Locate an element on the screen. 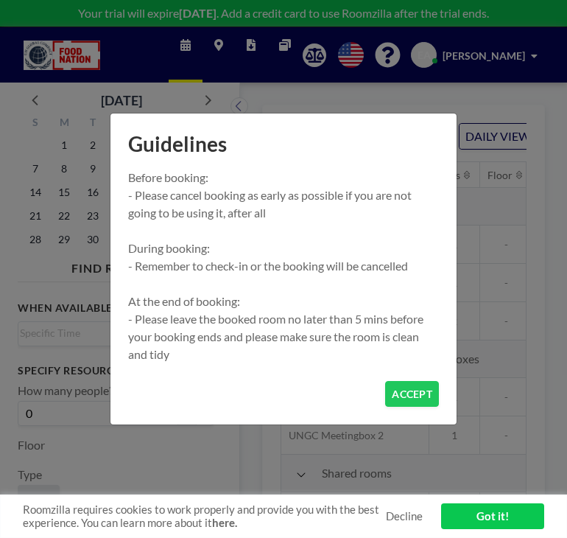  a: Got it! is located at coordinates (493, 516).